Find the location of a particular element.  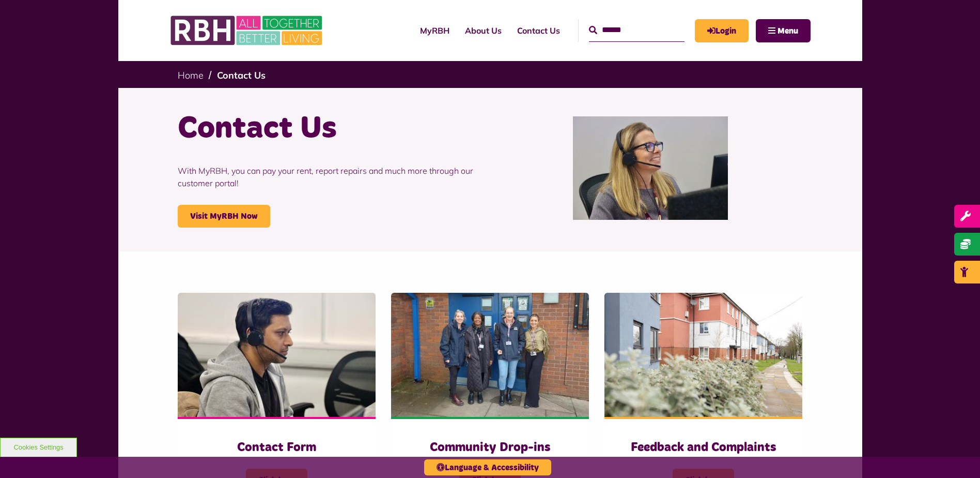

h1: Contact Us is located at coordinates (330, 129).